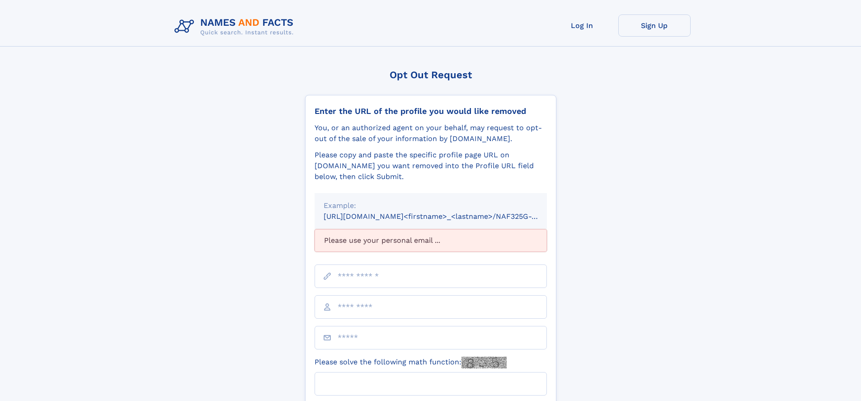 The image size is (861, 401). What do you see at coordinates (431, 133) in the screenshot?
I see `div: You, or an authorized agent on your behalf, may request to opt-out of the sale of your informatio...` at bounding box center [431, 133].